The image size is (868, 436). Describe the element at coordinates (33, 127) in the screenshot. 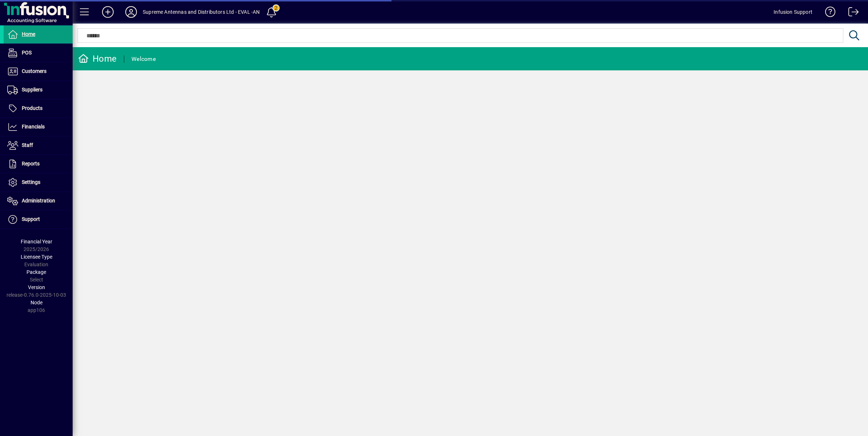

I see `span: Financials` at that location.